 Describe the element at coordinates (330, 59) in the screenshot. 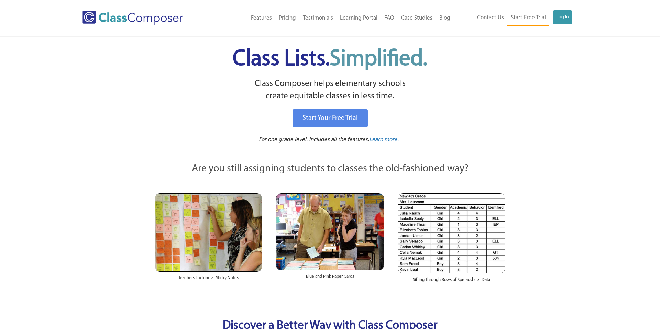

I see `span: Class Lists.` at that location.